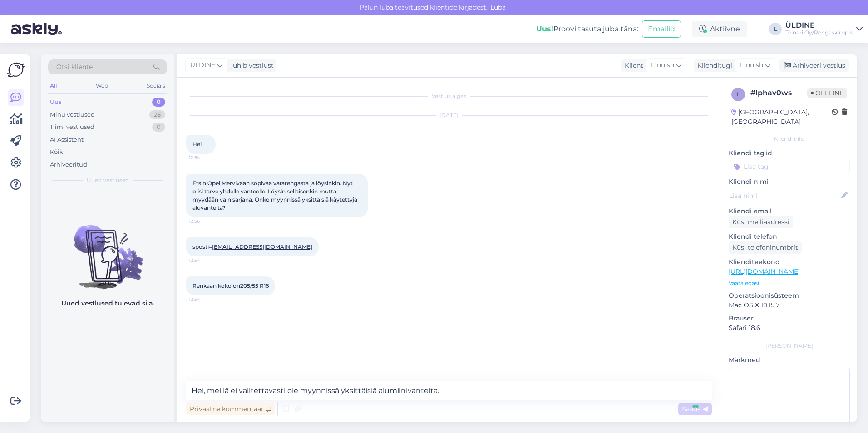  What do you see at coordinates (252, 246) in the screenshot?
I see `span: sposti=` at bounding box center [252, 246].